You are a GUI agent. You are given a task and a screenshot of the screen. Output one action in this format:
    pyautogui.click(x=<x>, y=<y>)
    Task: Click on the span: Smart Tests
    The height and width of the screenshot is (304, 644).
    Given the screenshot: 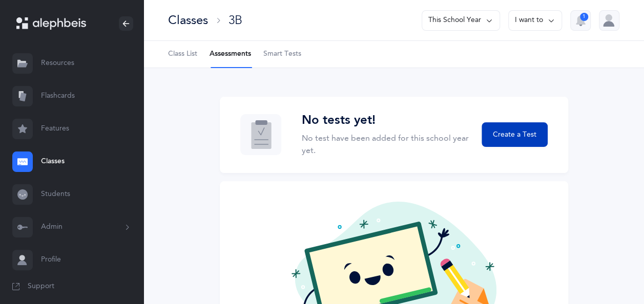 What is the action you would take?
    pyautogui.click(x=282, y=54)
    